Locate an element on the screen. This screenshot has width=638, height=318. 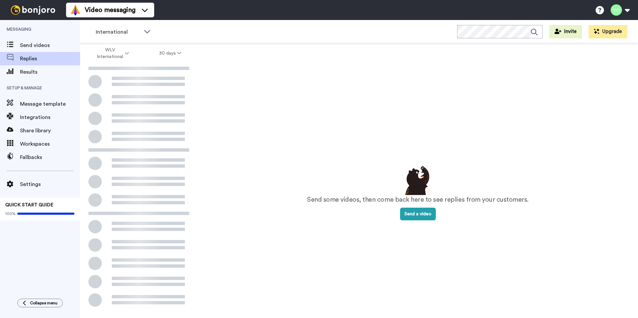
span: Fallbacks is located at coordinates (50, 157).